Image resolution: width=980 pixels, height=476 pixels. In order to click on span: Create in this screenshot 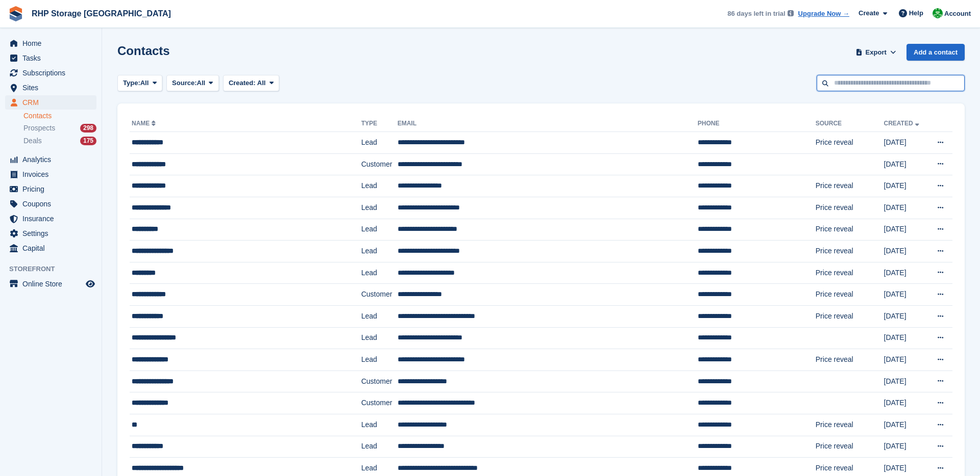, I will do `click(868, 14)`.